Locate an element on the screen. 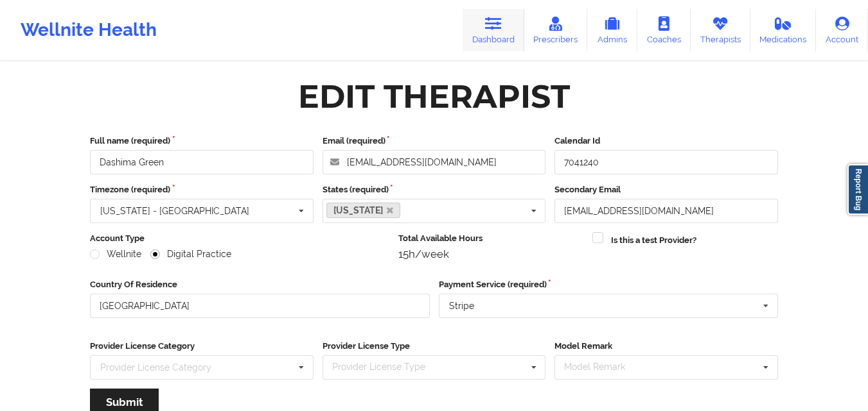  div: Model Remark is located at coordinates (602, 367).